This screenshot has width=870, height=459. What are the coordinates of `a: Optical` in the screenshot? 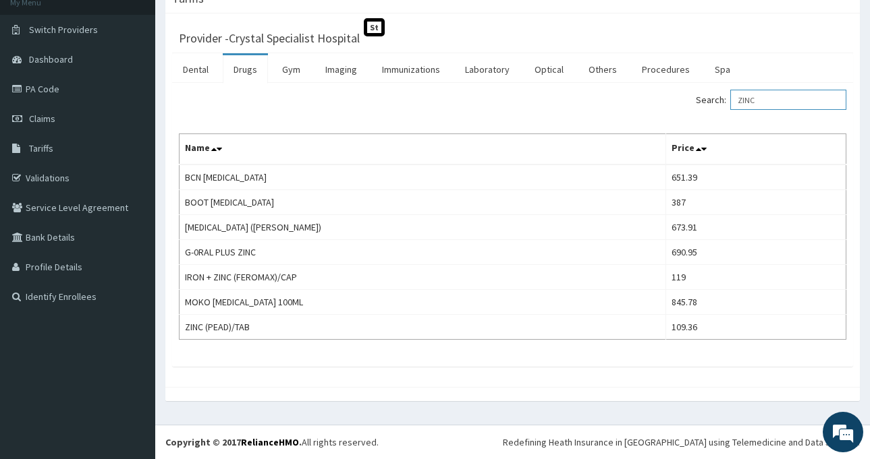 It's located at (549, 69).